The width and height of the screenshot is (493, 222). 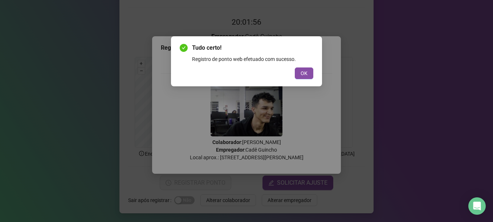 What do you see at coordinates (477, 206) in the screenshot?
I see `div: Open Intercom Messenger` at bounding box center [477, 206].